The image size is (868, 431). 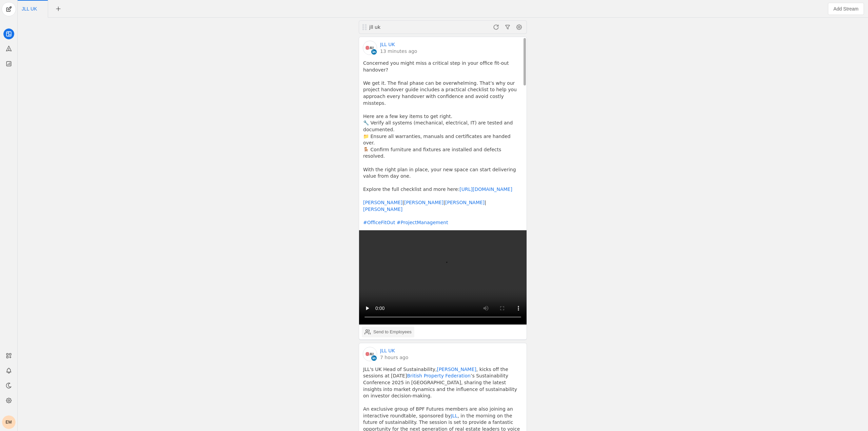 I want to click on a: JLL, so click(x=455, y=416).